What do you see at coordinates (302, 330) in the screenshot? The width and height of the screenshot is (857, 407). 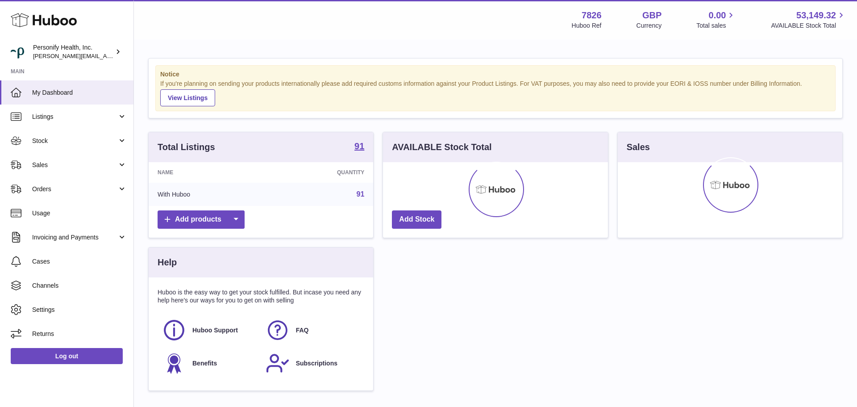 I see `span: FAQ` at bounding box center [302, 330].